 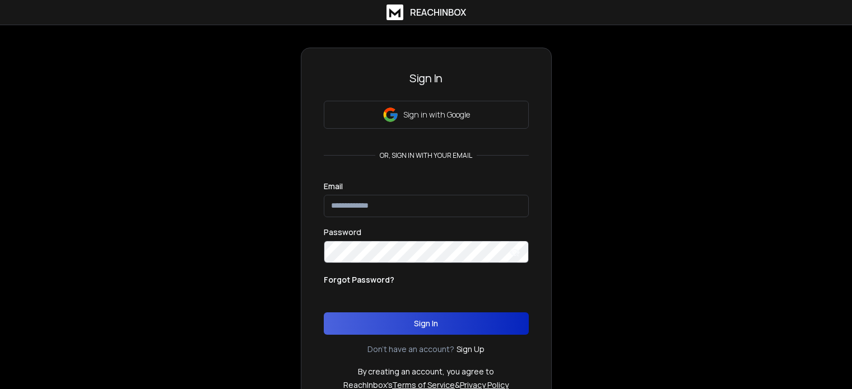 What do you see at coordinates (426, 115) in the screenshot?
I see `button: Sign in with Google` at bounding box center [426, 115].